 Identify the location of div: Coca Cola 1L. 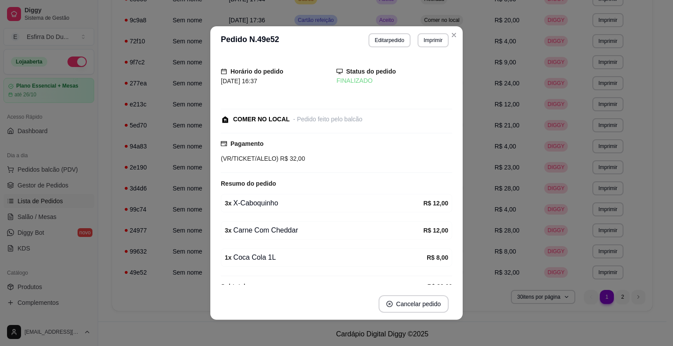
(326, 258).